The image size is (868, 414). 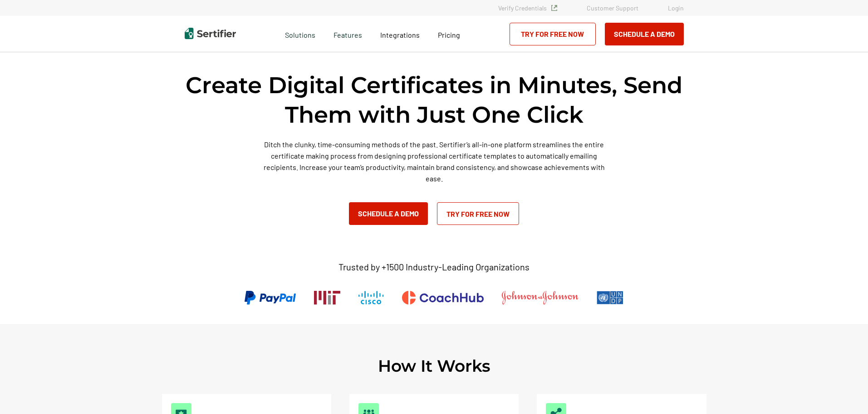 What do you see at coordinates (610, 297) in the screenshot?
I see `img: UNDP` at bounding box center [610, 297].